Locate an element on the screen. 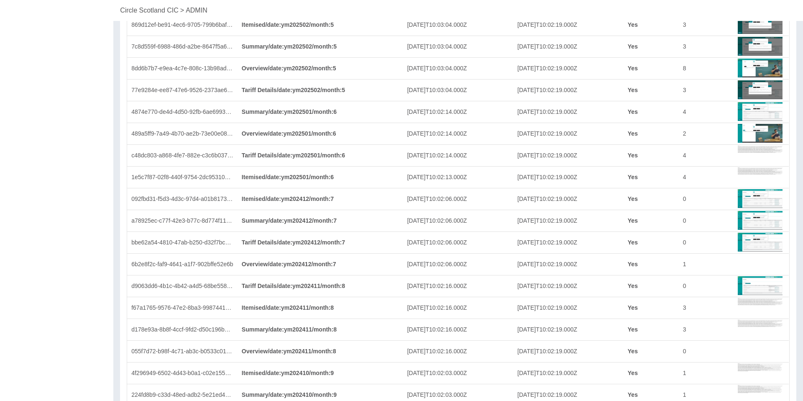 This screenshot has width=803, height=401. img: 1736330582-EE-grabOverview-json-exception-maybe-no-default-structure.png is located at coordinates (760, 133).